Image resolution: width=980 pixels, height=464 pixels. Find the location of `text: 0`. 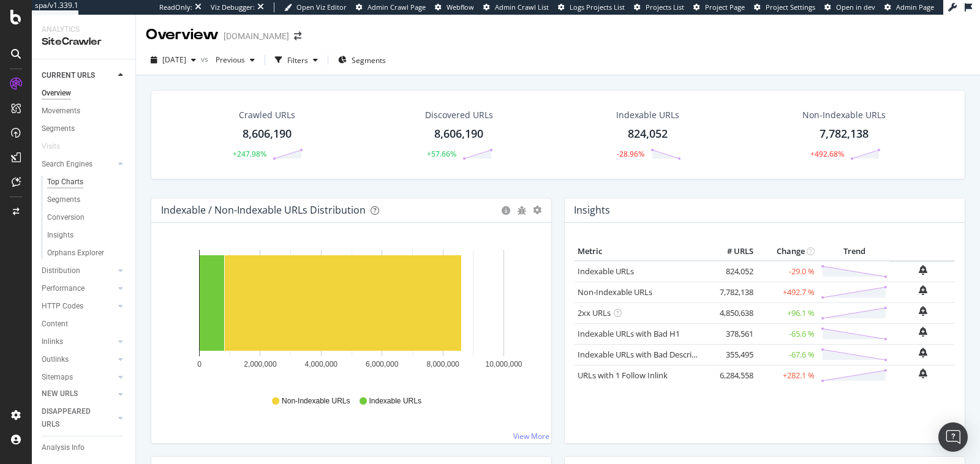

text: 0 is located at coordinates (199, 364).